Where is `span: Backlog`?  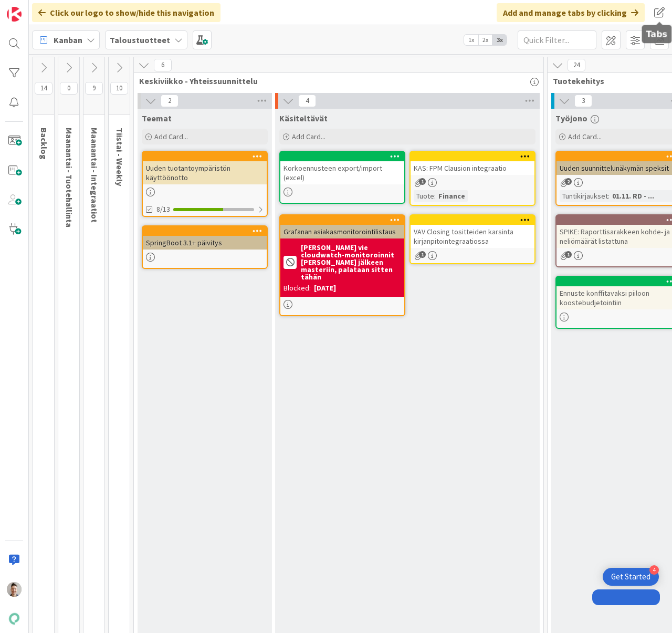 span: Backlog is located at coordinates (44, 144).